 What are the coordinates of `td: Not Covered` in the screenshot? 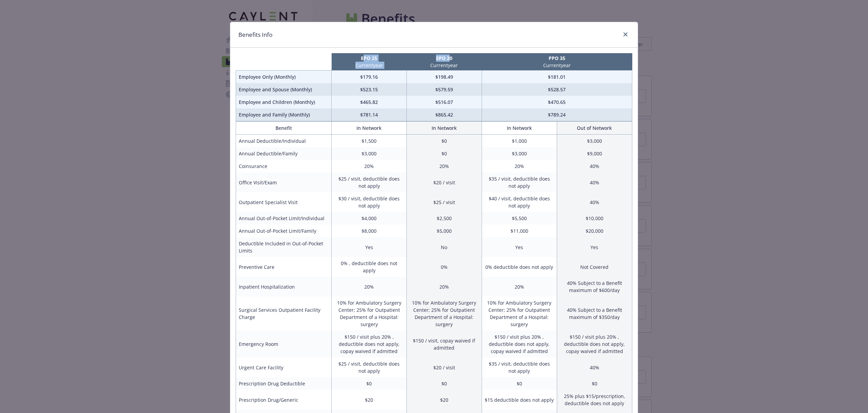 It's located at (594, 267).